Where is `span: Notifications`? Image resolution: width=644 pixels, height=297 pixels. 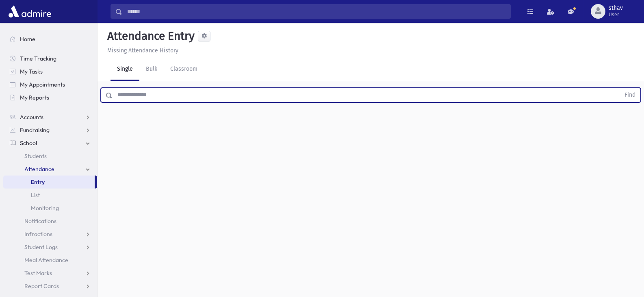
span: Notifications is located at coordinates (40, 221).